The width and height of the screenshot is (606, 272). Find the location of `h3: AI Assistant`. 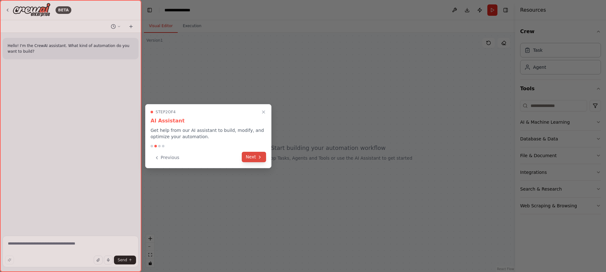

h3: AI Assistant is located at coordinates (208, 121).